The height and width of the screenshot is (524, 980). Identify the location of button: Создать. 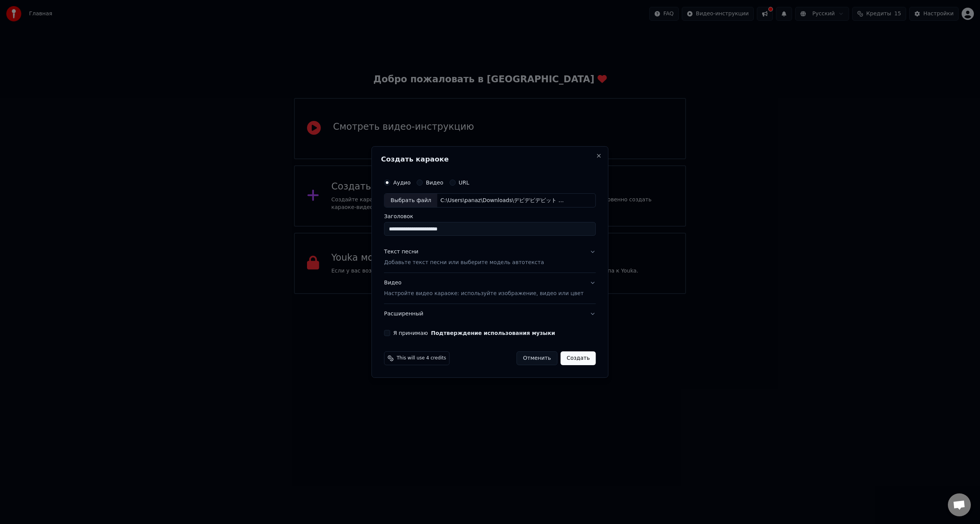
(578, 358).